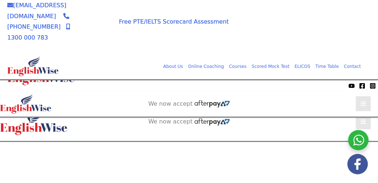 The height and width of the screenshot is (183, 378). I want to click on a: Online CoachingMenu Toggle, so click(206, 67).